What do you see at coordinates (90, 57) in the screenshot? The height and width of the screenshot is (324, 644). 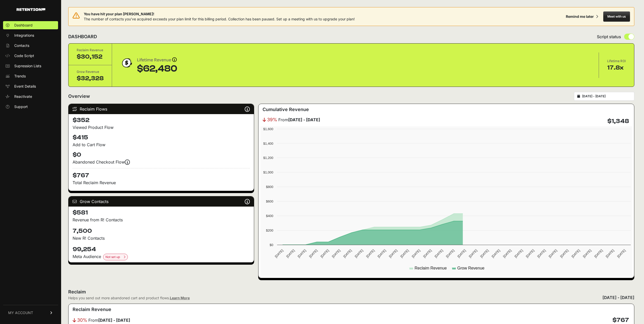 I see `div: $30,152` at bounding box center [90, 57].